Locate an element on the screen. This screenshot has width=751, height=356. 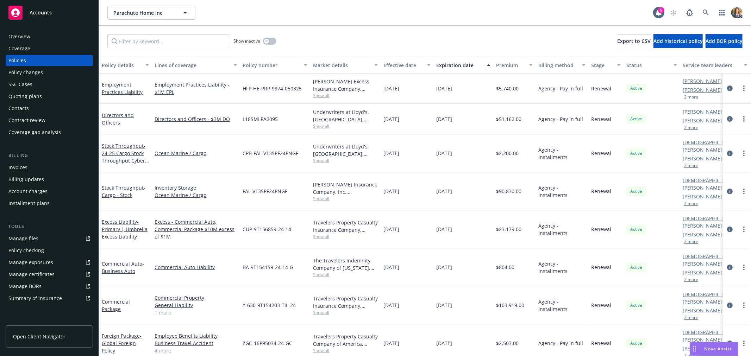
div: Policy changes is located at coordinates (26, 73).